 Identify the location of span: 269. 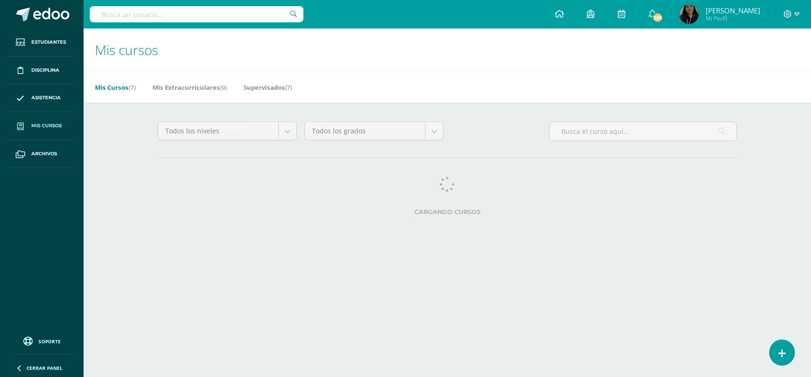
(657, 18).